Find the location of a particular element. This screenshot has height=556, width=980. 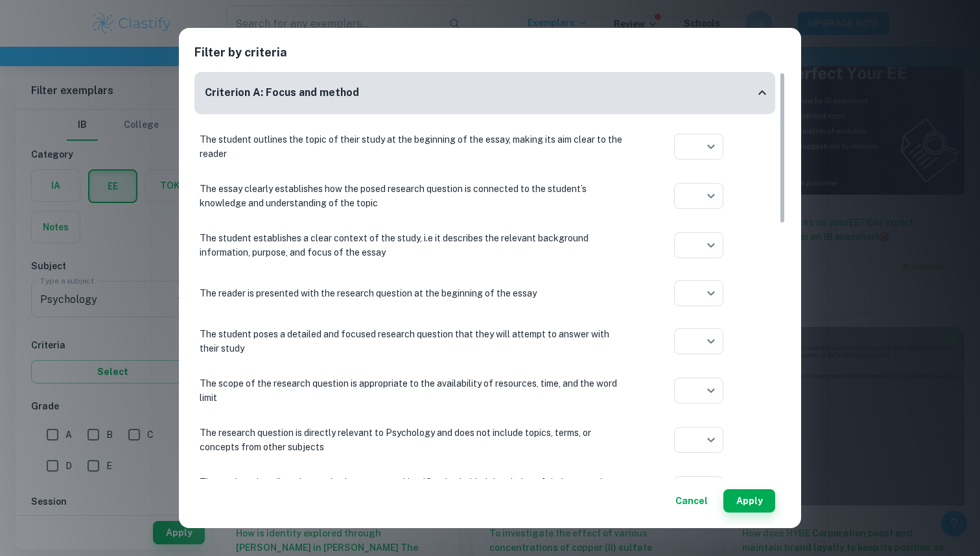

button: Apply is located at coordinates (749, 501).